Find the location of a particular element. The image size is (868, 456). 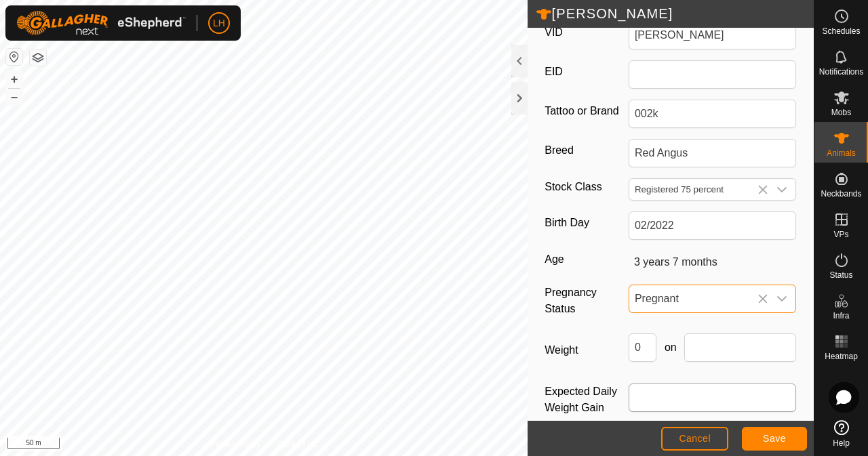

span: Save is located at coordinates (775, 438).